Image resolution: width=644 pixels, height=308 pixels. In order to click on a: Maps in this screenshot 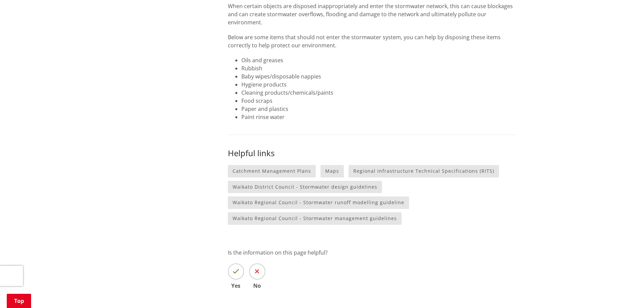, I will do `click(332, 171)`.